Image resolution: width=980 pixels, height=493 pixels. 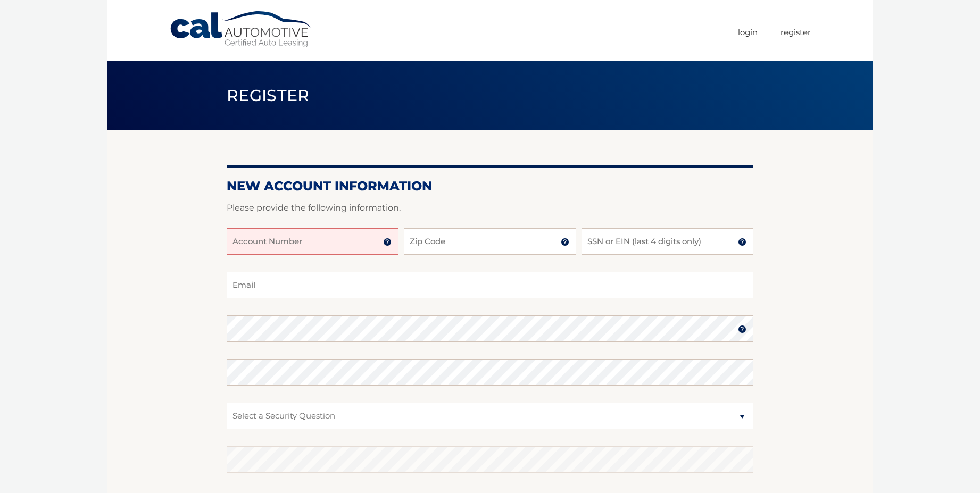 What do you see at coordinates (795, 32) in the screenshot?
I see `a: Register` at bounding box center [795, 32].